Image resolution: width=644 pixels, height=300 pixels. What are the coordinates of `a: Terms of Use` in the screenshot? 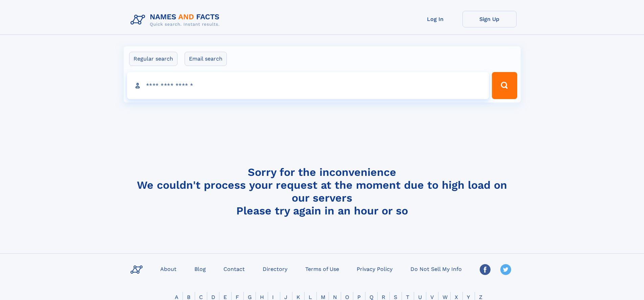 It's located at (322, 269).